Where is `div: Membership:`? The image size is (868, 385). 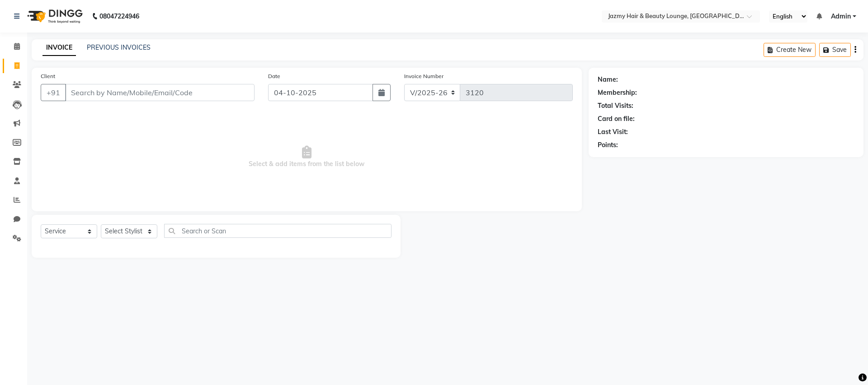 div: Membership: is located at coordinates (617, 92).